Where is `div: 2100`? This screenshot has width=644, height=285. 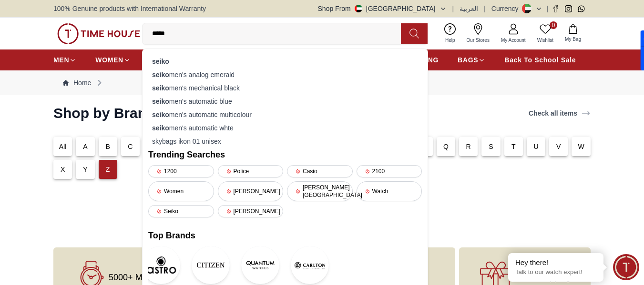 div: 2100 is located at coordinates (389, 171).